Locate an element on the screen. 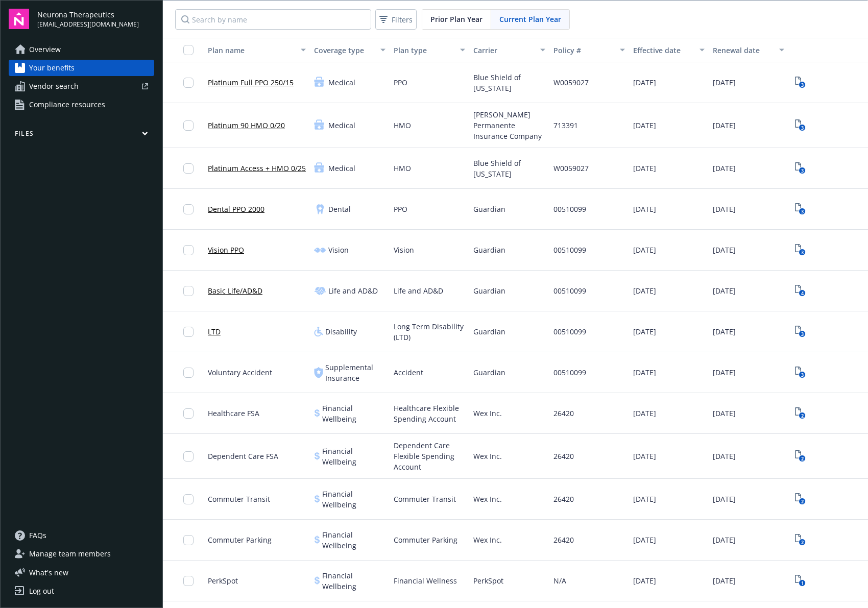  a: Manage team members is located at coordinates (81, 554).